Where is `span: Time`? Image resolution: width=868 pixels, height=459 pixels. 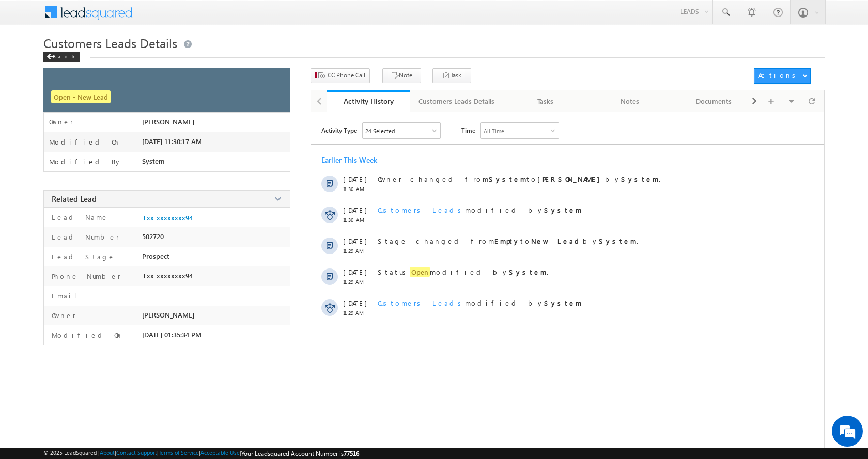
span: Time is located at coordinates (468, 130).